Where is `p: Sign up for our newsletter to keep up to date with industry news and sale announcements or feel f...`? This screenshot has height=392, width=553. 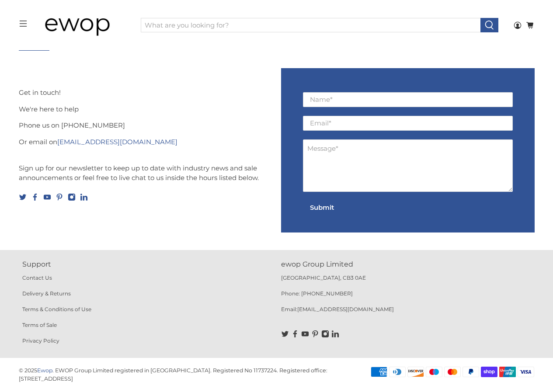 p: Sign up for our newsletter to keep up to date with industry news and sale announcements or feel f... is located at coordinates (146, 168).